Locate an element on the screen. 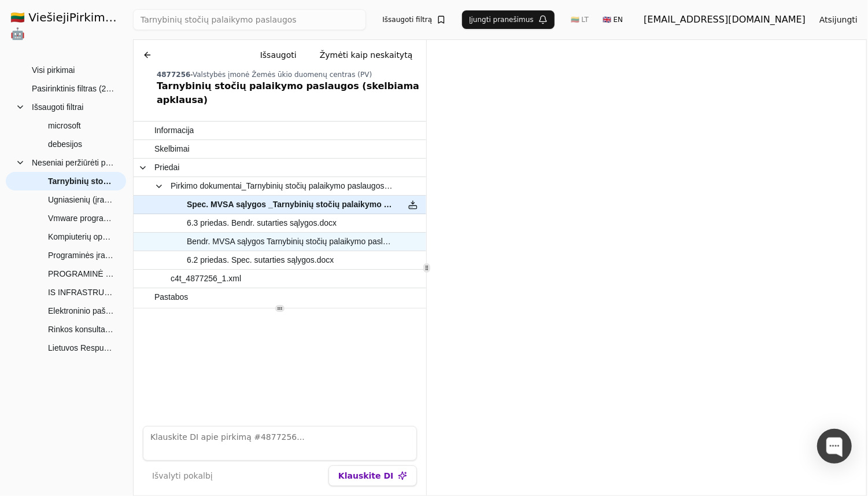 The width and height of the screenshot is (868, 496). span: Skelbimai is located at coordinates (171, 148).